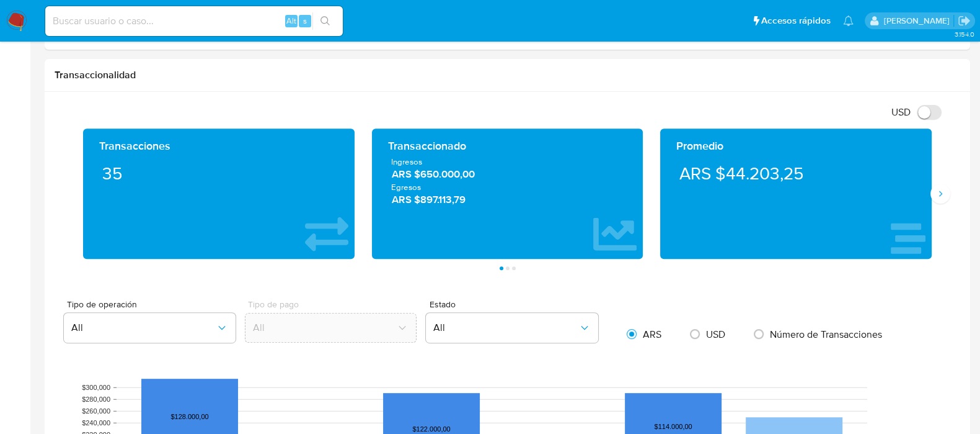 This screenshot has height=434, width=980. I want to click on span: s, so click(305, 20).